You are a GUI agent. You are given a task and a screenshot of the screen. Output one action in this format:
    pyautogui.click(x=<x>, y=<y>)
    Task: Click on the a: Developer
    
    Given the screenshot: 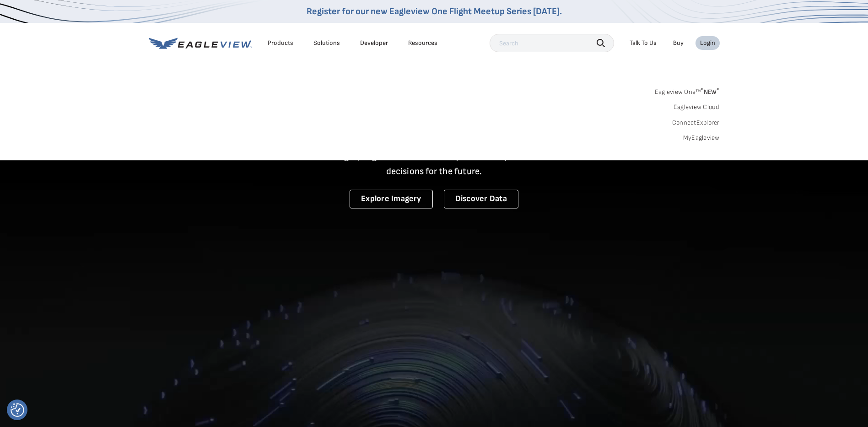 What is the action you would take?
    pyautogui.click(x=374, y=43)
    